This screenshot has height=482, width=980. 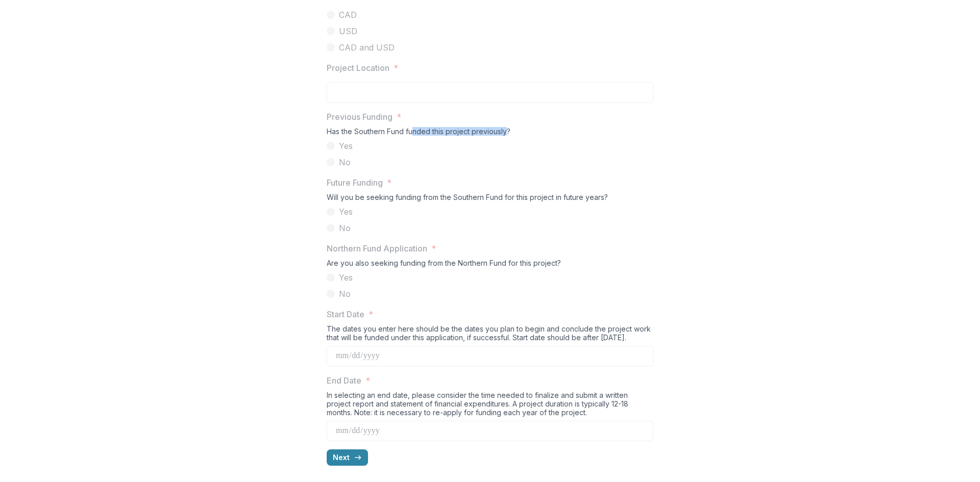 I want to click on p: Future Funding, so click(x=355, y=183).